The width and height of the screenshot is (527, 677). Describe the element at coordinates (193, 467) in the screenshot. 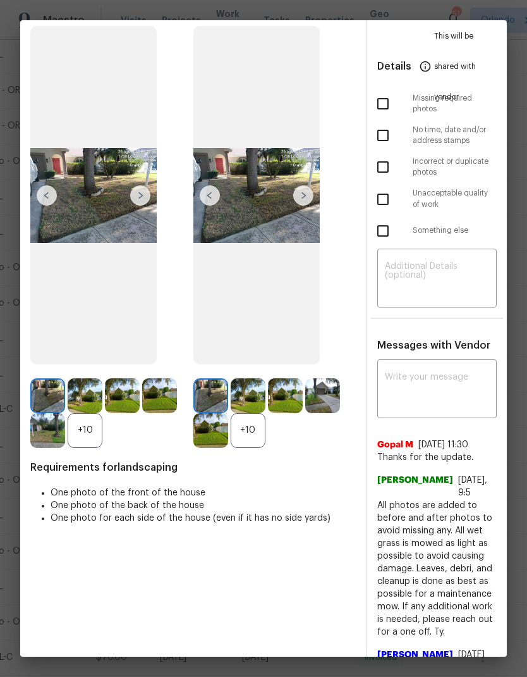

I see `span: Requirements for landscaping` at that location.